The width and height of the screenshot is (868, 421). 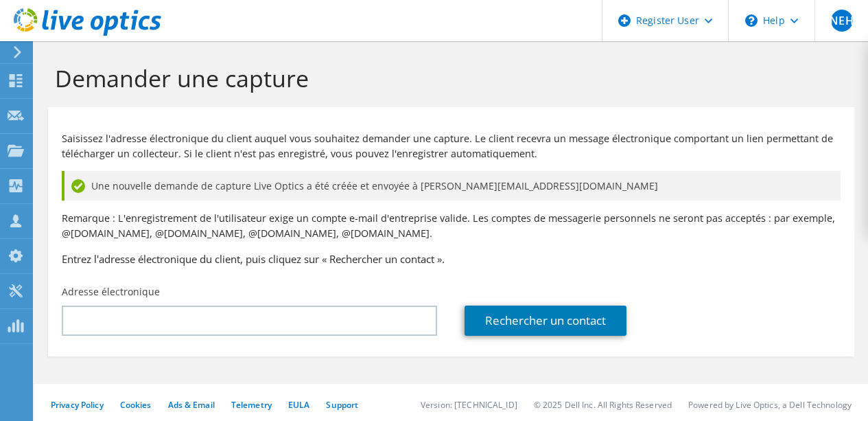 I want to click on a: Privacy Policy, so click(x=77, y=405).